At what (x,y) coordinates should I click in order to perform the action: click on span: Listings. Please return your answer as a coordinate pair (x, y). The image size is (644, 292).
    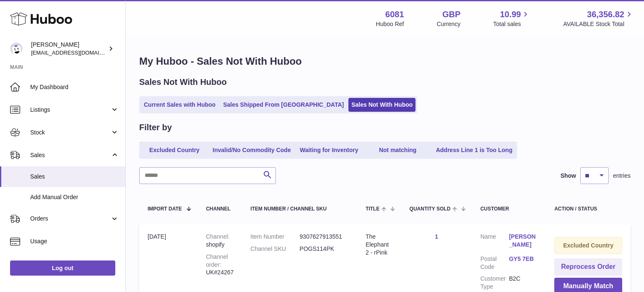
    Looking at the image, I should click on (70, 109).